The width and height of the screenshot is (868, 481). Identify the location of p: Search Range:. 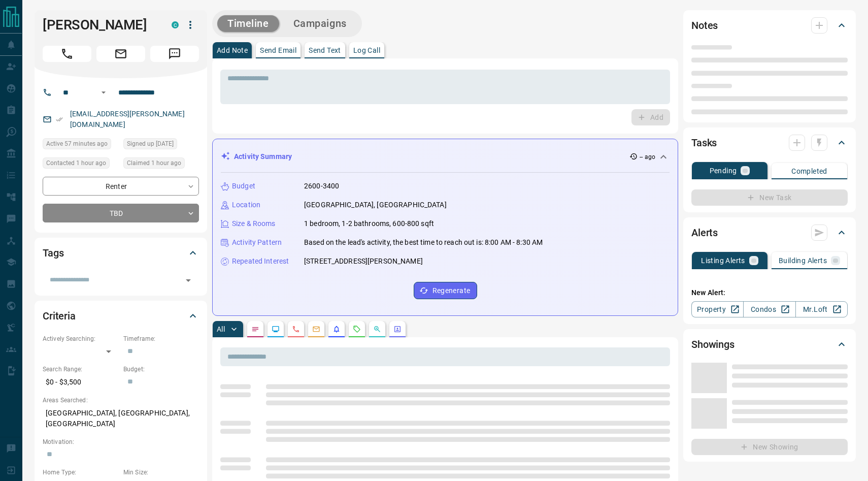
(80, 369).